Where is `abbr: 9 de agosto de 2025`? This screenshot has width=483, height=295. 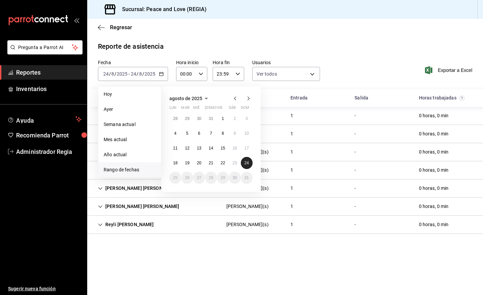
abbr: 9 de agosto de 2025 is located at coordinates (235, 133).